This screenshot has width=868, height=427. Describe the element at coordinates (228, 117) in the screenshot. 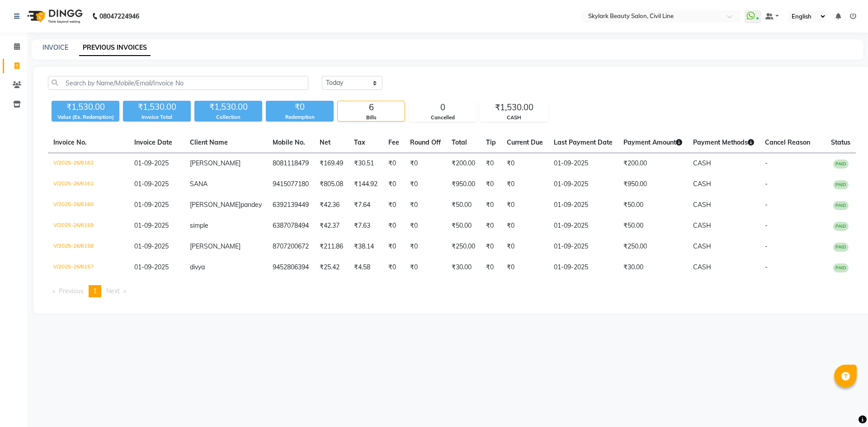

I see `div: Collection` at that location.